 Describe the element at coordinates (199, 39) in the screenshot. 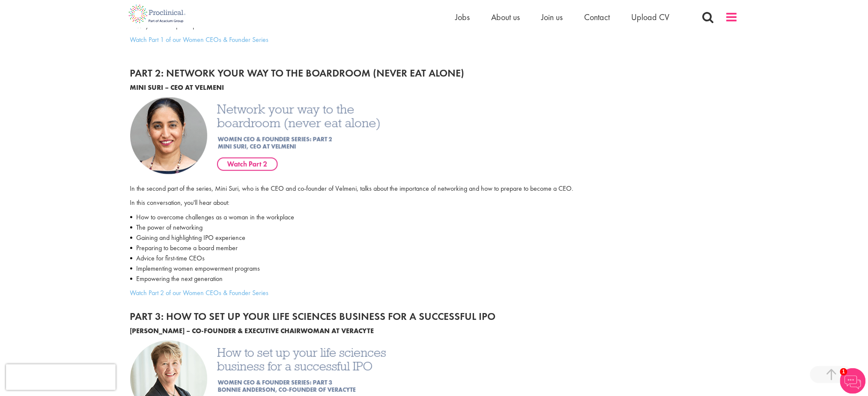

I see `a: Watch Part 1 of our Women CEOs & Founder Series` at that location.